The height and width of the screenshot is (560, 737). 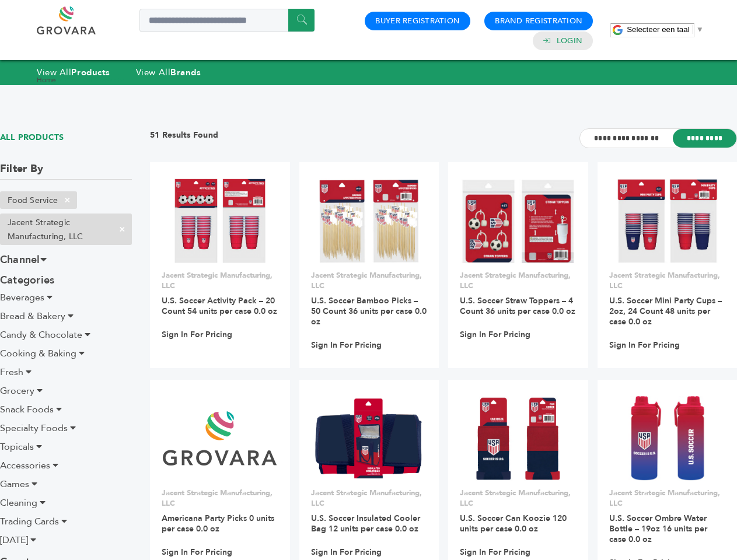 I want to click on a: Login, so click(x=570, y=41).